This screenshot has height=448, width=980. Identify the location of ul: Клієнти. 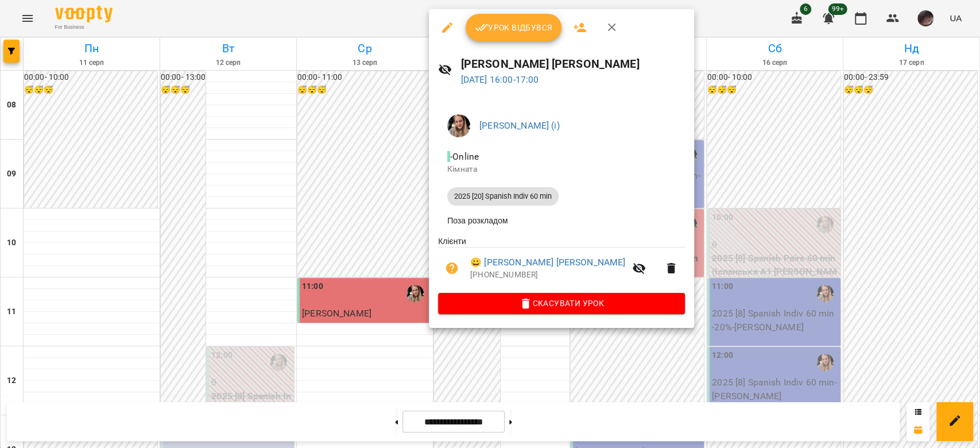
(562, 264).